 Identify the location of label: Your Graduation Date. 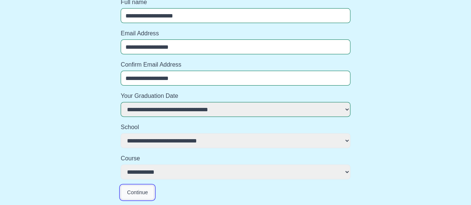
(235, 96).